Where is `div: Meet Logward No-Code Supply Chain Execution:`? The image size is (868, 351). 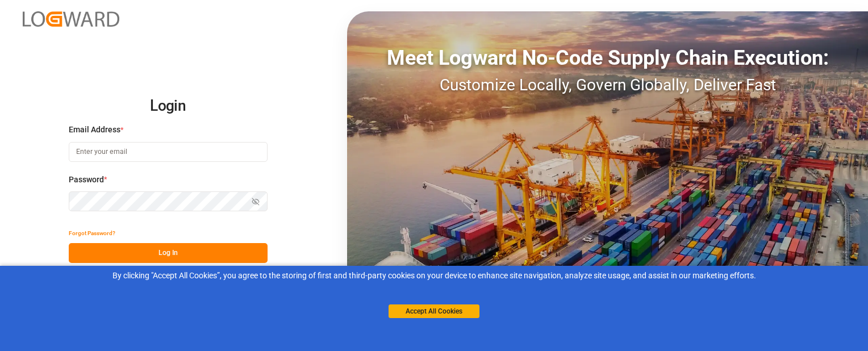 div: Meet Logward No-Code Supply Chain Execution: is located at coordinates (607, 58).